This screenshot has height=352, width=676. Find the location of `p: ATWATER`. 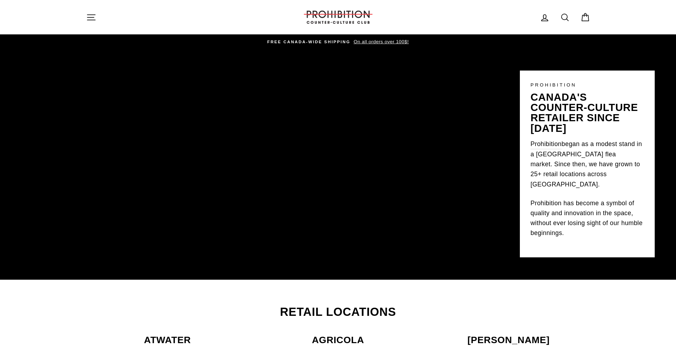

p: ATWATER is located at coordinates (168, 340).